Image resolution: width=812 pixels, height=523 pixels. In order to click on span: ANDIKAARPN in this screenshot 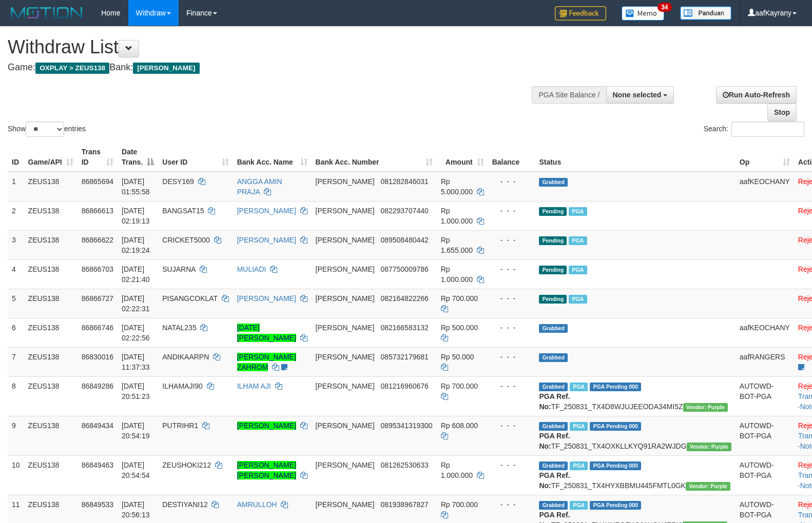, I will do `click(185, 357)`.